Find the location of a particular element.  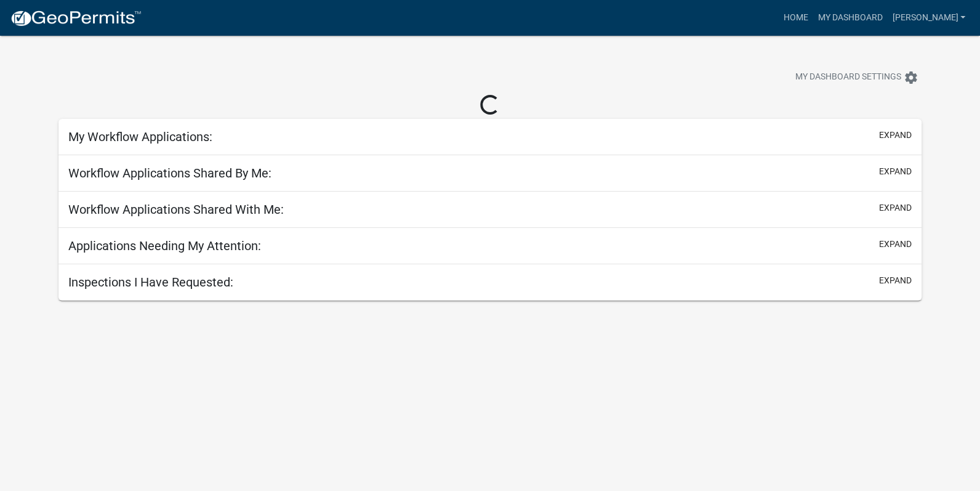

a: Home is located at coordinates (795, 18).